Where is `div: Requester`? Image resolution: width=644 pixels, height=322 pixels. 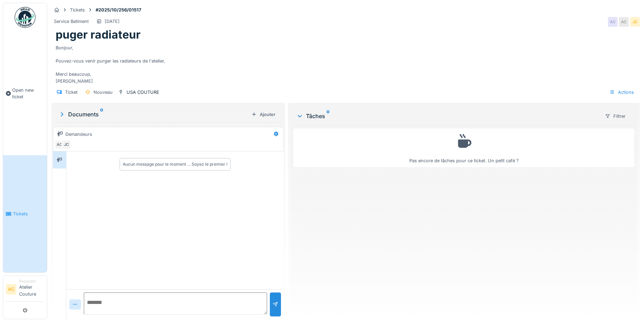
div: Requester is located at coordinates (32, 281).